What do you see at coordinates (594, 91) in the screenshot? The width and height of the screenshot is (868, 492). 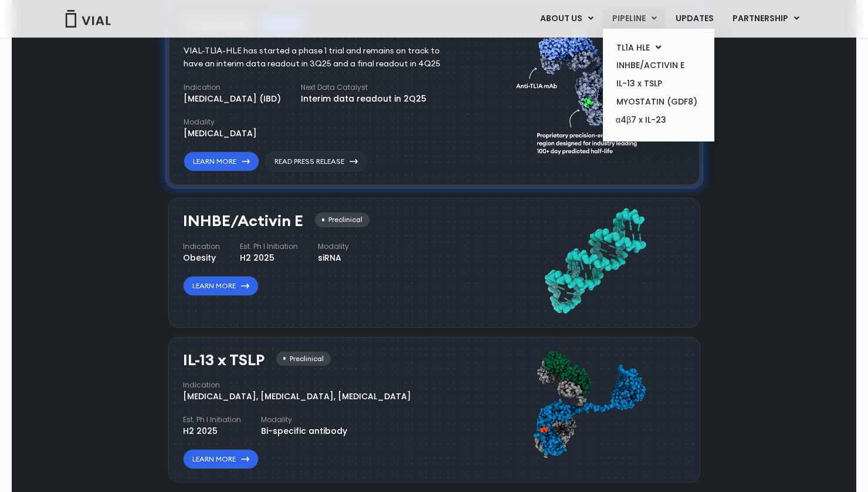 I see `img: TL1A antibody diagram.` at bounding box center [594, 91].